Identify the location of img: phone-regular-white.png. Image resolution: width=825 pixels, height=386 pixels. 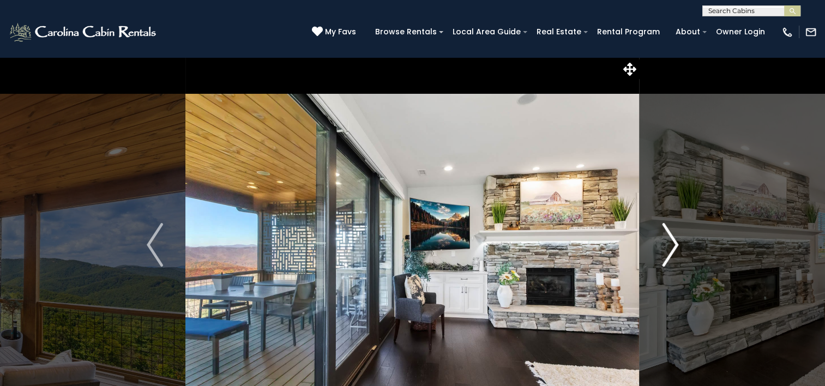
(788, 32).